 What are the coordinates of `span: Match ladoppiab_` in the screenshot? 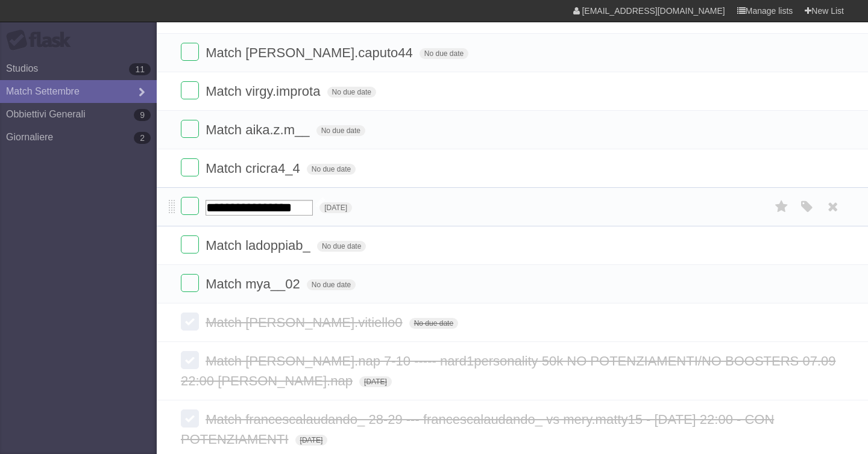 It's located at (259, 245).